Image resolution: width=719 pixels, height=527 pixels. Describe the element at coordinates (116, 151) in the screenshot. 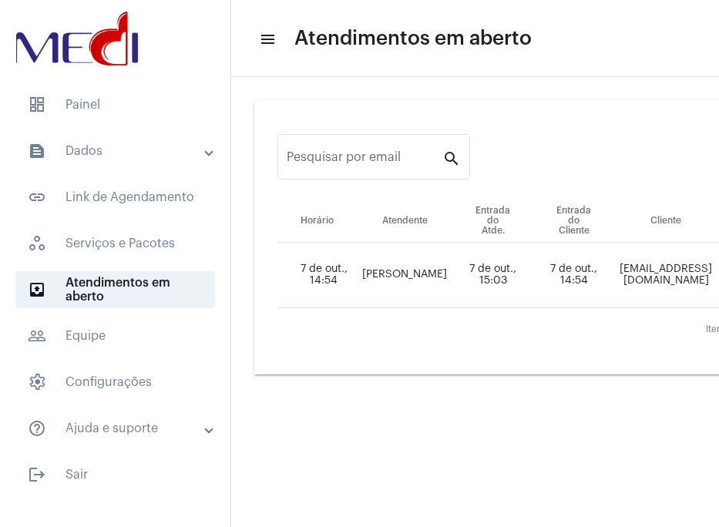

I see `mat-panel-title: Dados` at that location.